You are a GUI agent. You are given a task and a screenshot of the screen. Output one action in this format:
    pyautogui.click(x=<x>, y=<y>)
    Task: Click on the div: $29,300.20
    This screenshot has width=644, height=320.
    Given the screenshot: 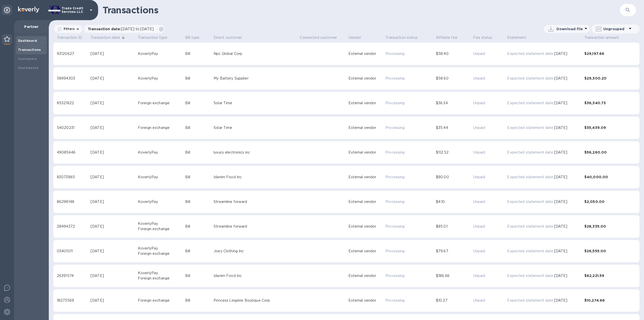 What is the action you would take?
    pyautogui.click(x=610, y=78)
    